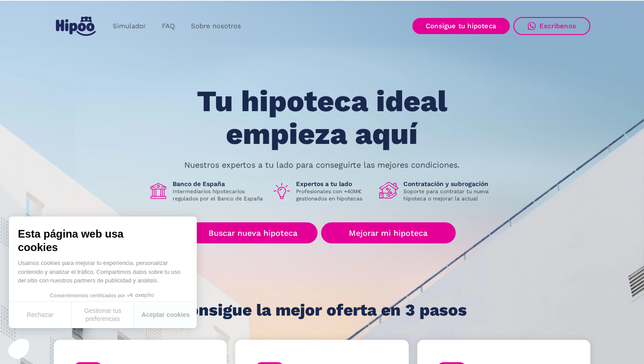 The width and height of the screenshot is (644, 364). I want to click on h1: Banco de España, so click(218, 184).